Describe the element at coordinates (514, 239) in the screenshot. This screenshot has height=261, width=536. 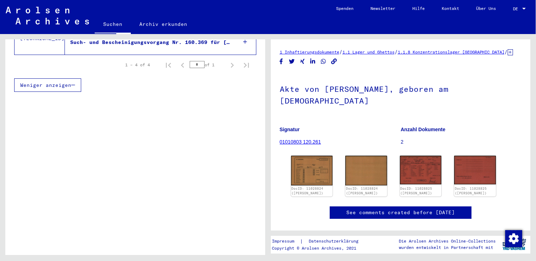
I see `img: Zustimmung ändern` at that location.